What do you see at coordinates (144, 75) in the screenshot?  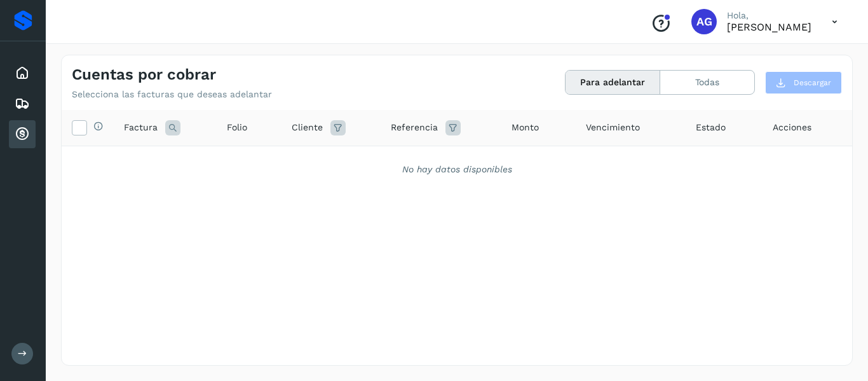 I see `h4: Cuentas por cobrar` at bounding box center [144, 75].